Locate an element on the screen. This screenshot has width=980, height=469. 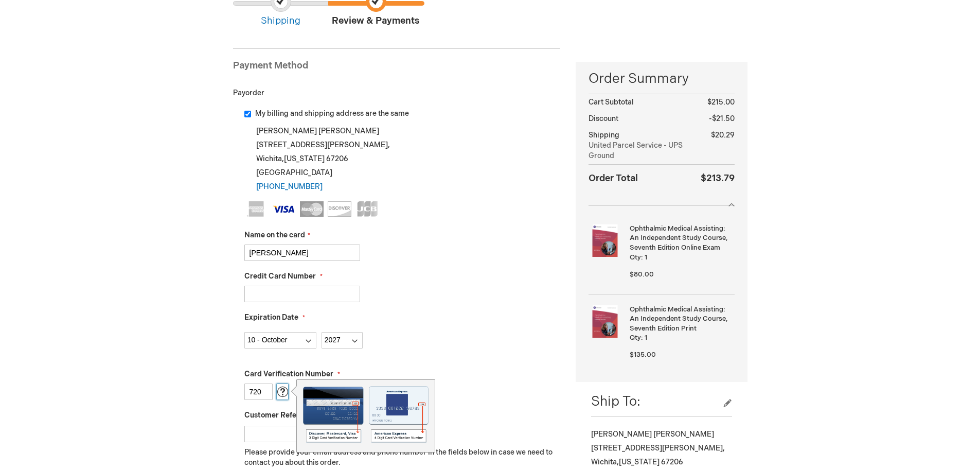
span: Payorder is located at coordinates (248, 93).